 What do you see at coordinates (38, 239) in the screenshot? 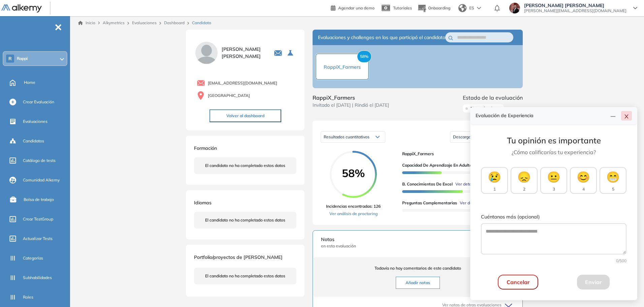
I see `span: Actualizar Tests` at bounding box center [38, 239].